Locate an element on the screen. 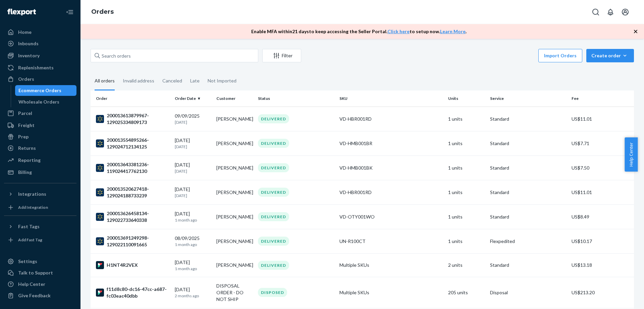  div: Home is located at coordinates (25, 32).